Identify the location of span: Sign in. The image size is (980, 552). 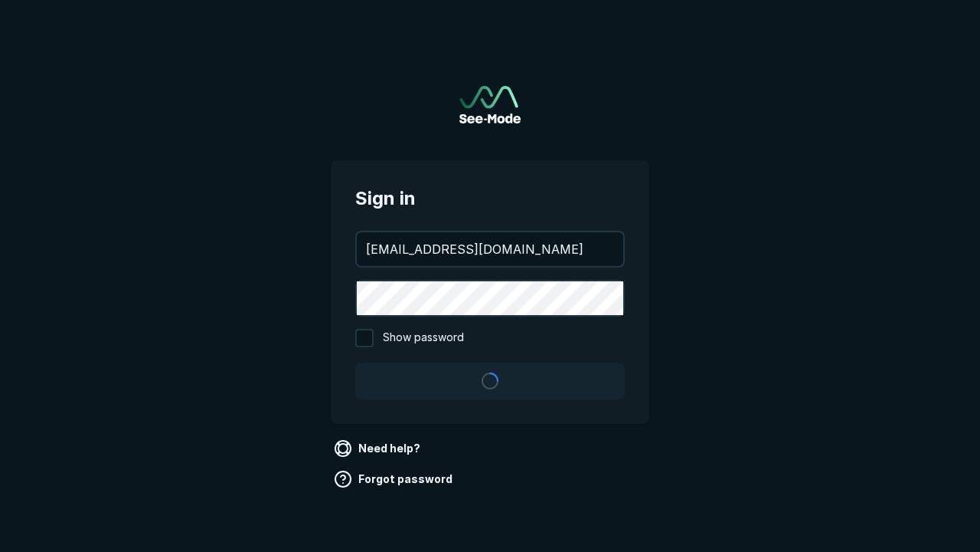
(490, 199).